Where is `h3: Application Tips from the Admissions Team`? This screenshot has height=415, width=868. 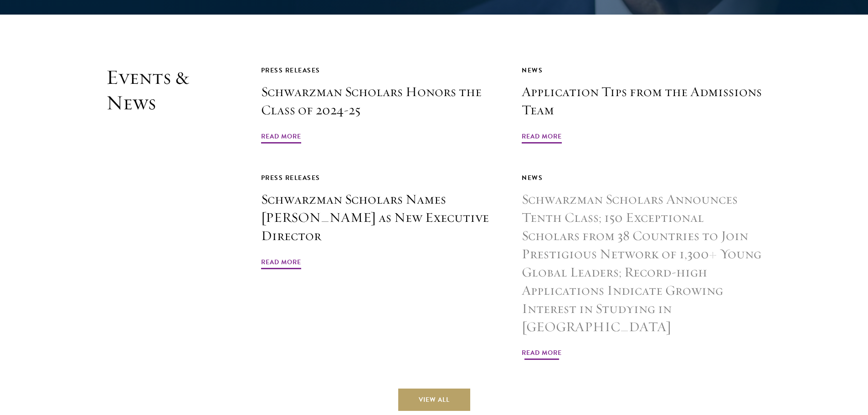
h3: Application Tips from the Admissions Team is located at coordinates (642, 101).